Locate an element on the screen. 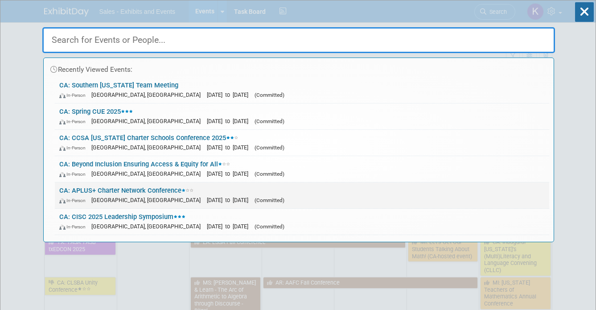  input: Search for Events or People... is located at coordinates (299, 40).